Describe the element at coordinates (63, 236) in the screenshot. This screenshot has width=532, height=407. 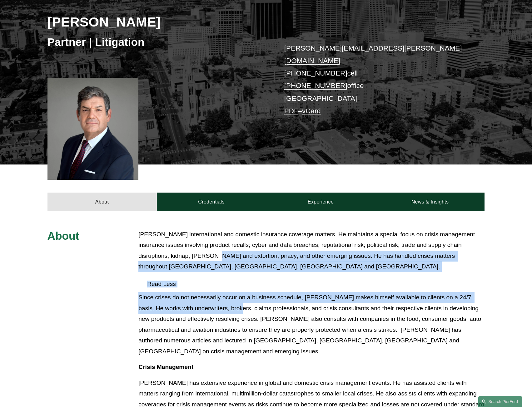
I see `span: About` at that location.